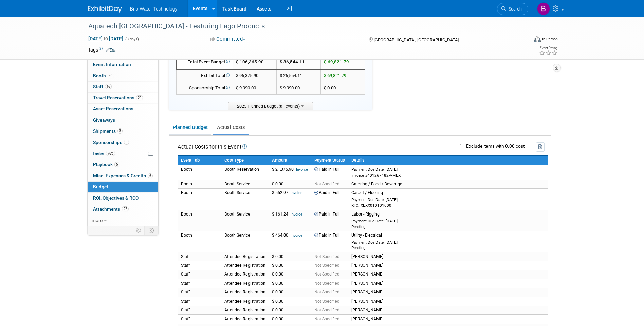  Describe the element at coordinates (544, 9) in the screenshot. I see `img: Brandye Gahagan` at that location.